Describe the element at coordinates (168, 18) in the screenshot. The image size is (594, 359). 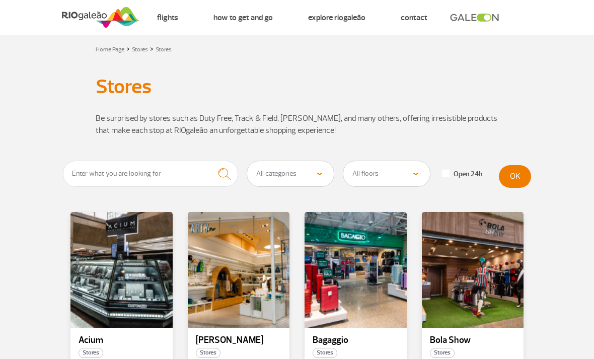
I see `a: Flights` at that location.